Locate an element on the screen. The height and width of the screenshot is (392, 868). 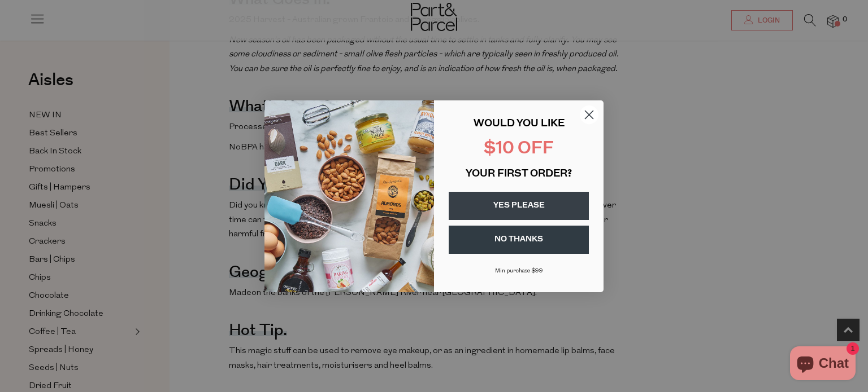
inbox-online-store-chat: Shopify online store chat is located at coordinates (823, 365).